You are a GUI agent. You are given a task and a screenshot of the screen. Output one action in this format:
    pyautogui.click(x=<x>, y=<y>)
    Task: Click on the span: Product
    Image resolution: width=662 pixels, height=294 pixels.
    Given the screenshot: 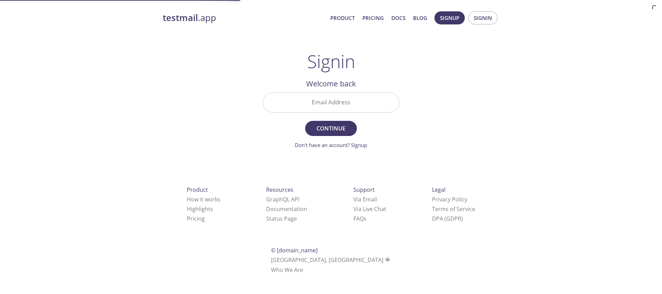 What is the action you would take?
    pyautogui.click(x=197, y=190)
    